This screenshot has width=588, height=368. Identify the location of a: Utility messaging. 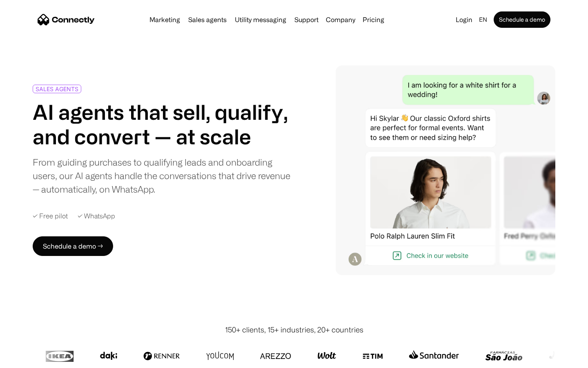
(260, 20).